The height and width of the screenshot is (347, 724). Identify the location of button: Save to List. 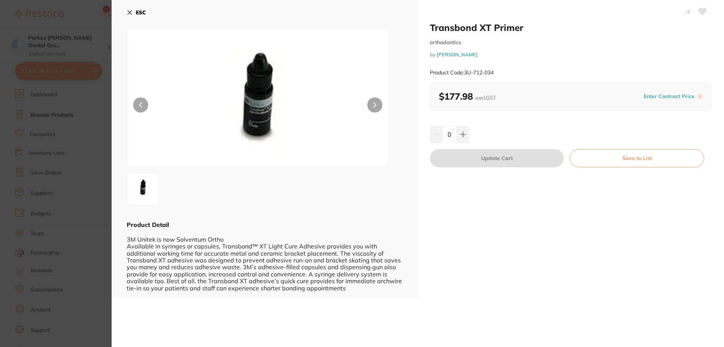
(637, 158).